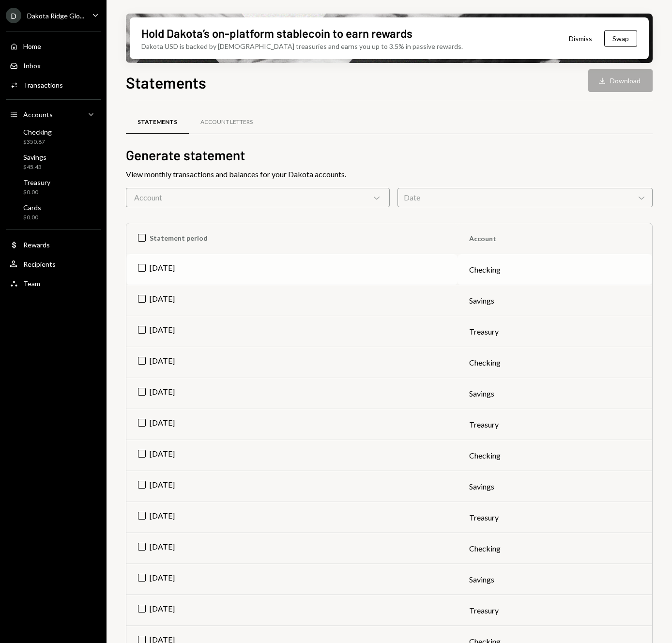 The image size is (672, 643). I want to click on div: Date, so click(525, 198).